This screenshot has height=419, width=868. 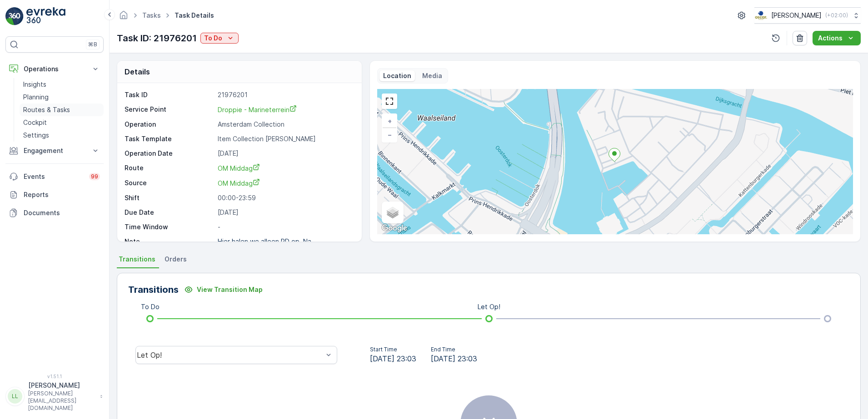 I want to click on p: Settings, so click(x=36, y=136).